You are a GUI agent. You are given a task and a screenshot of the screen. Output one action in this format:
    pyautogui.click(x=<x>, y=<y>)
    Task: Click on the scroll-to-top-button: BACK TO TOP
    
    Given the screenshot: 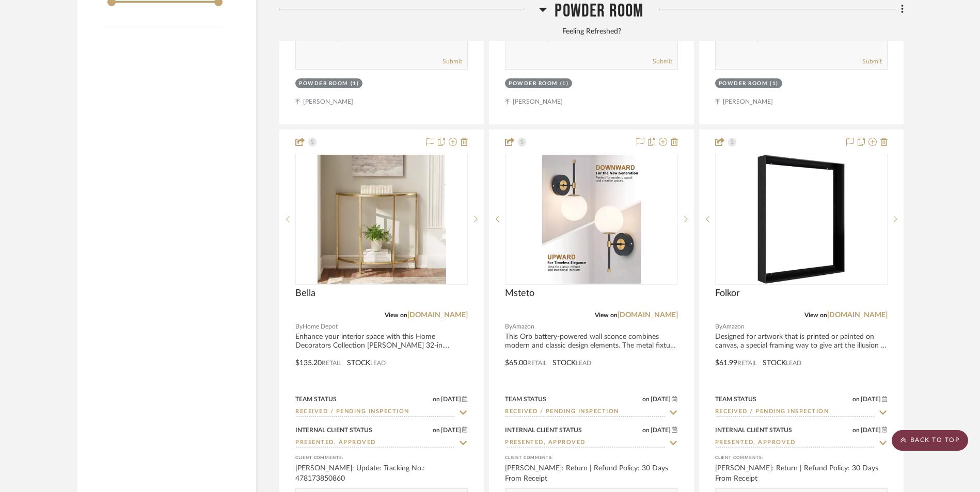 What is the action you would take?
    pyautogui.click(x=930, y=441)
    